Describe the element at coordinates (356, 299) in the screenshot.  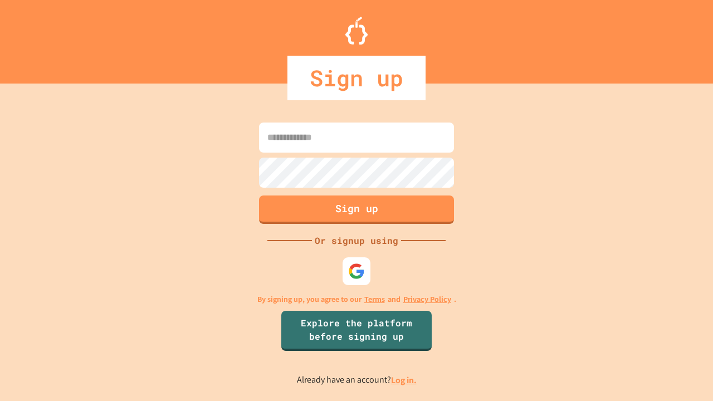
I see `p: By signing up, you agree to our and .` at that location.